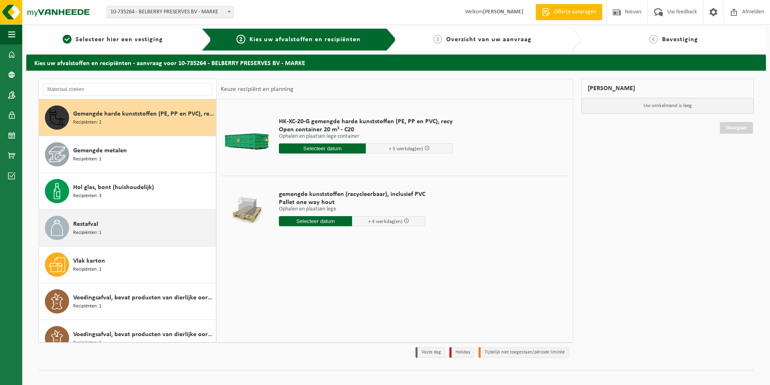 This screenshot has height=385, width=770. Describe the element at coordinates (113, 40) in the screenshot. I see `a: 1Selecteer hier een vestiging` at that location.